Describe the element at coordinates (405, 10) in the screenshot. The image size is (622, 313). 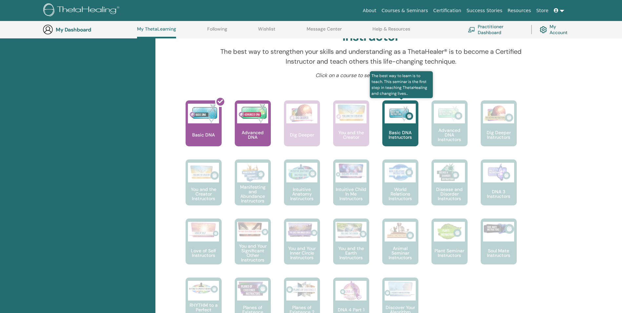
I see `a: Courses & Seminars` at that location.